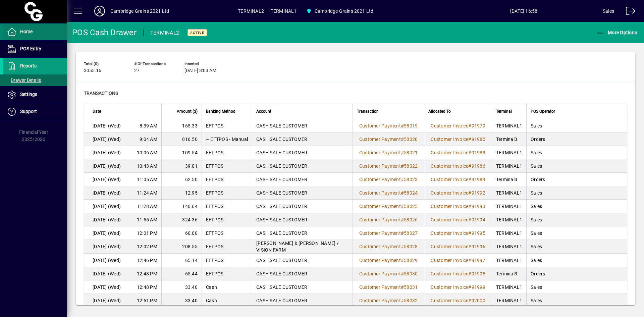 This screenshot has height=317, width=644. I want to click on a: Customer Invoice#92000, so click(458, 300).